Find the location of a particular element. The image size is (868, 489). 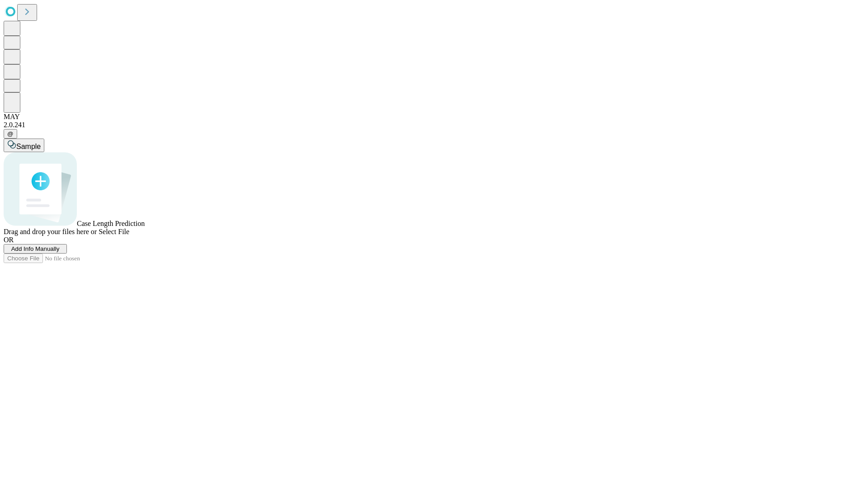

div: 2.0.241 is located at coordinates (434, 125).